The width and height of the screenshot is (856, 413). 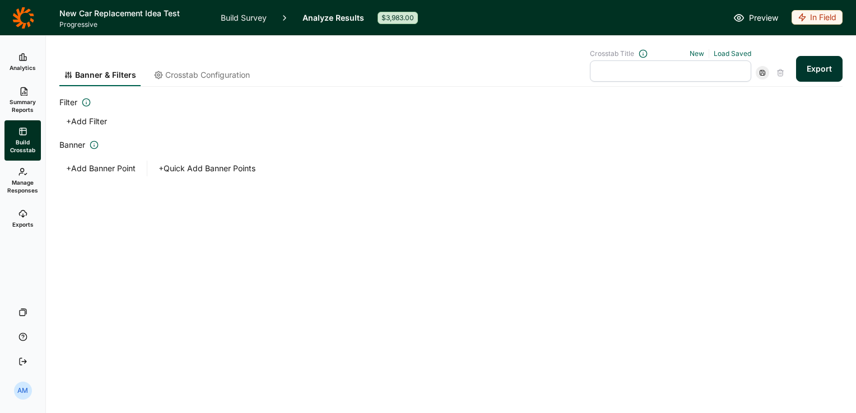 I want to click on span: Exports, so click(x=23, y=225).